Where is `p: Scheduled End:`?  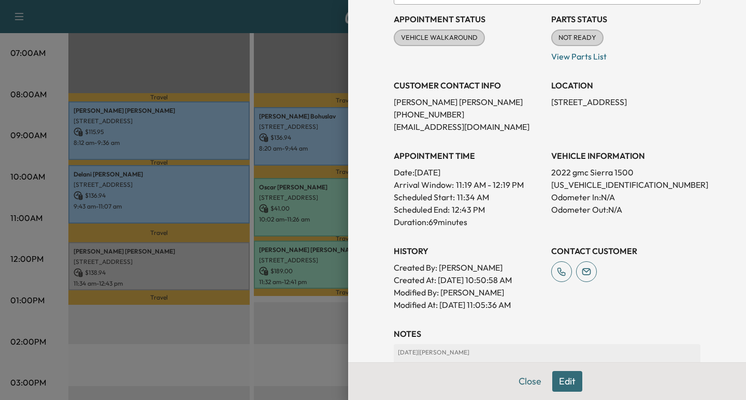
p: Scheduled End: is located at coordinates (422, 210).